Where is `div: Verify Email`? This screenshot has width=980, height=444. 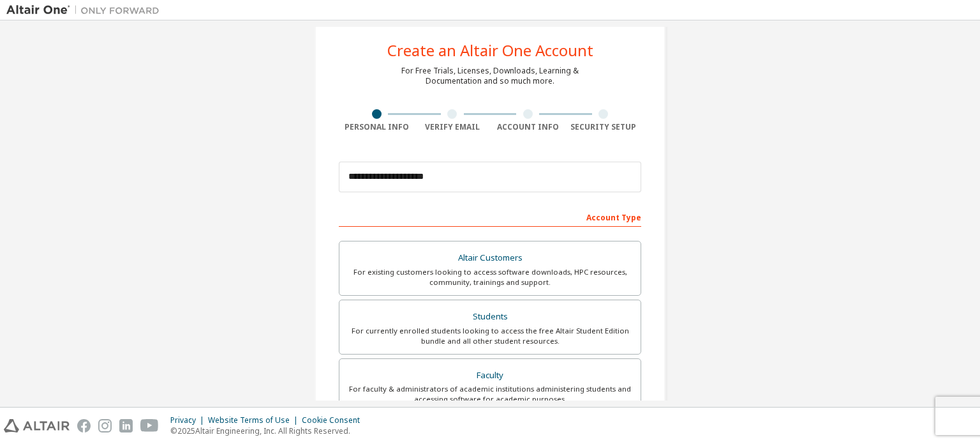
div: Verify Email is located at coordinates (452, 127).